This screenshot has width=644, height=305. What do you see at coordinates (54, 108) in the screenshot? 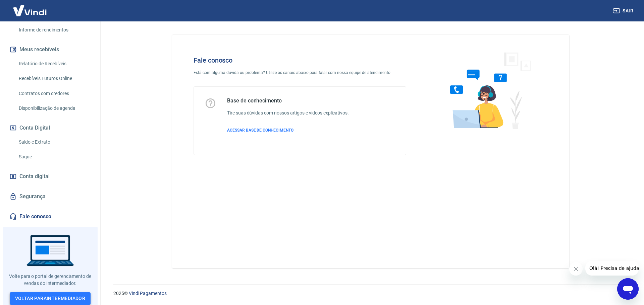
I see `a: Disponibilização de agenda` at bounding box center [54, 108].